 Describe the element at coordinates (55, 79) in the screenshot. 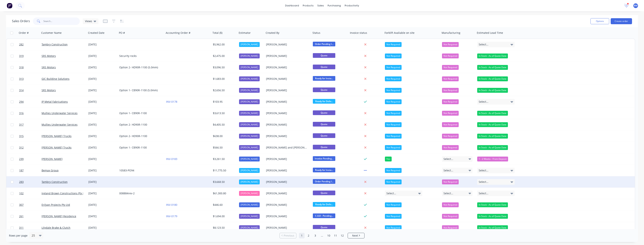

I see `a: GJC Building Solutions` at that location.